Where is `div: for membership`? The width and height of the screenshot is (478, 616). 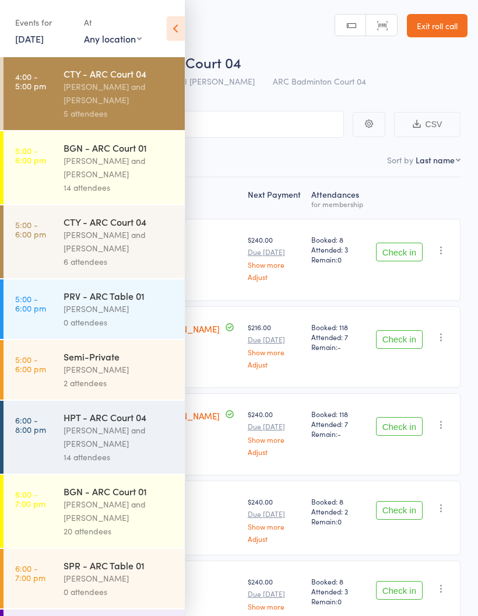 div: for membership is located at coordinates (338, 204).